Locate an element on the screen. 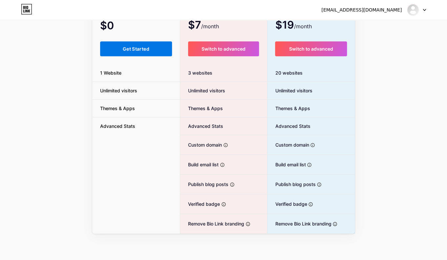 The height and width of the screenshot is (260, 447). span: $7 is located at coordinates (203, 26).